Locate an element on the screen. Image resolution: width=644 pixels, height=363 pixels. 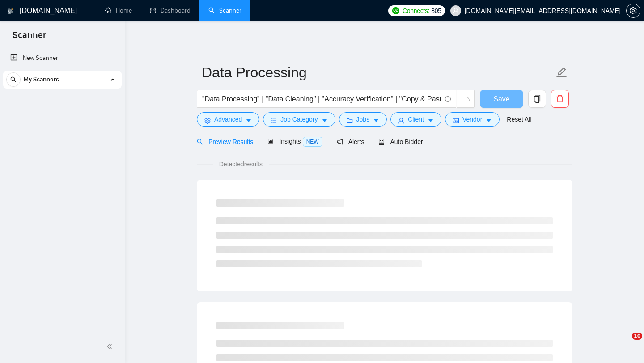
span: copy is located at coordinates (537, 99).